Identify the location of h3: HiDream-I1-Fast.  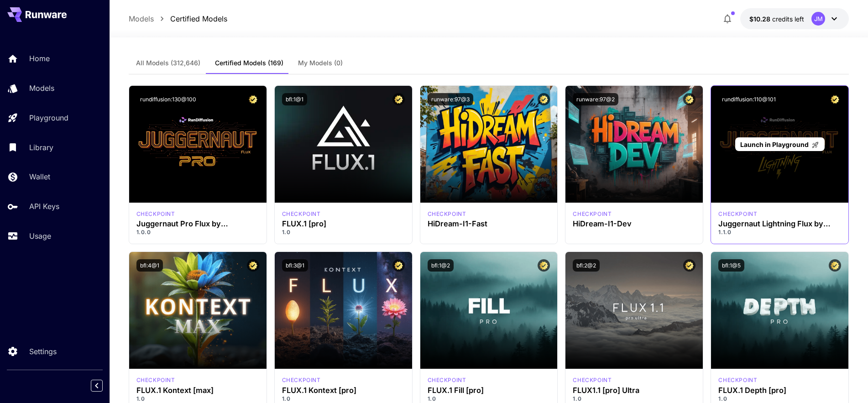
(489, 224).